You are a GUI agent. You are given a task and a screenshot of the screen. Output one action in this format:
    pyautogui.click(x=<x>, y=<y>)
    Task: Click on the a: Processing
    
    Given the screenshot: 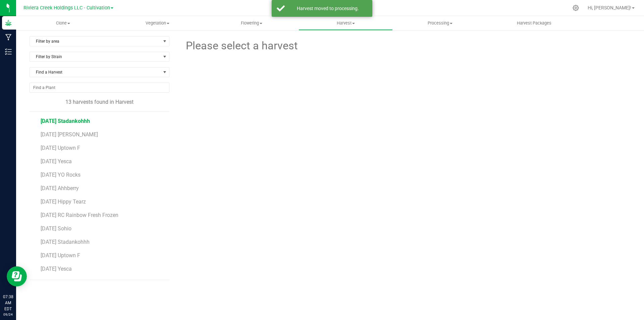 What is the action you would take?
    pyautogui.click(x=440, y=23)
    